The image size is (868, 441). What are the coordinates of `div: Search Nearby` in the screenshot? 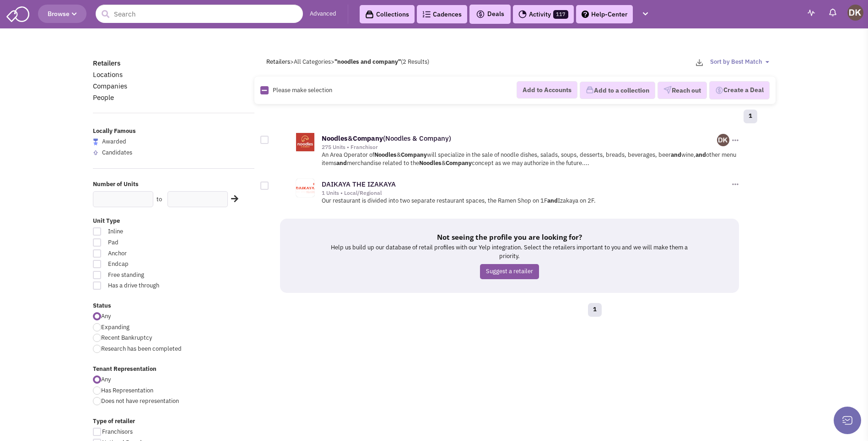 It's located at (232, 199).